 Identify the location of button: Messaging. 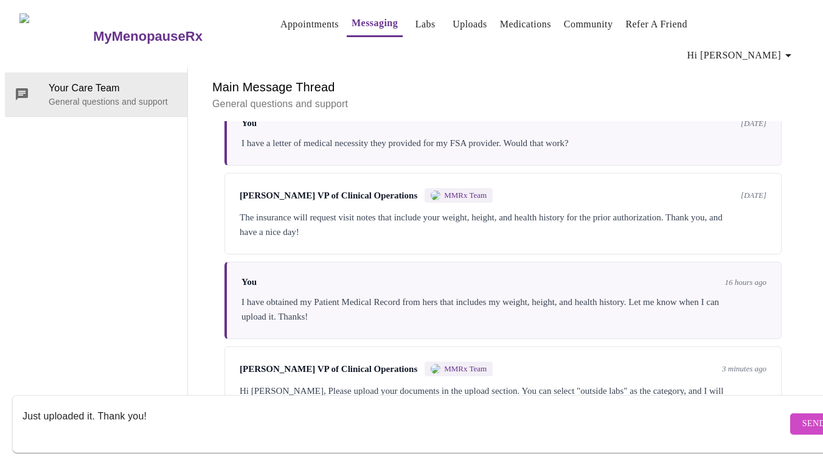
(375, 24).